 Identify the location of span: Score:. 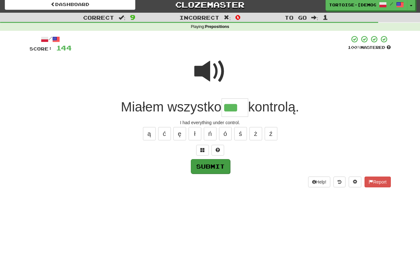
(41, 49).